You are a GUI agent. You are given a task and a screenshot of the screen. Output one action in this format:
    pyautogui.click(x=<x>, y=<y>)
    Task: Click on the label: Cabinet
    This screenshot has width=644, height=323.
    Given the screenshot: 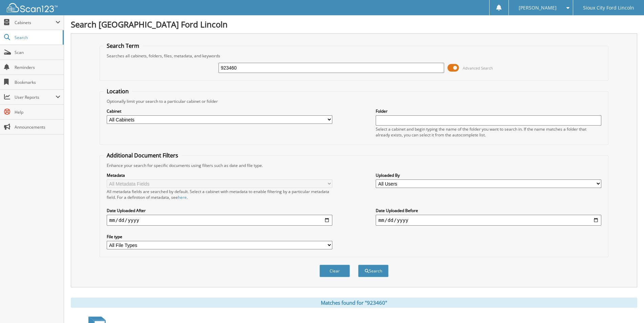 What is the action you would take?
    pyautogui.click(x=219, y=111)
    